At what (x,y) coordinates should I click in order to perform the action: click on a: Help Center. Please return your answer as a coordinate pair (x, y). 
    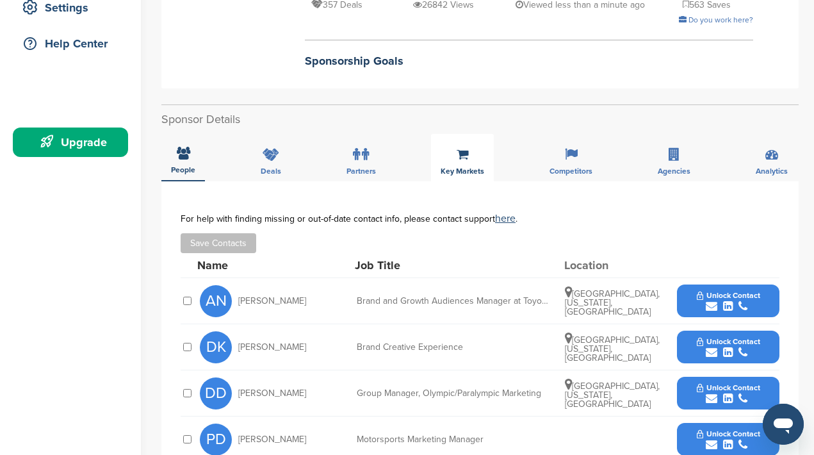
    Looking at the image, I should click on (70, 44).